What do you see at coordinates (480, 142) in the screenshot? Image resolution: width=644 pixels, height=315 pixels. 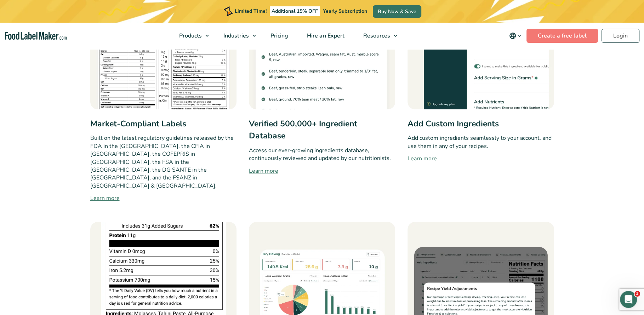 I see `p: Add custom ingredients seamlessly to your account, and use them in any of your recipes.` at bounding box center [480, 142].